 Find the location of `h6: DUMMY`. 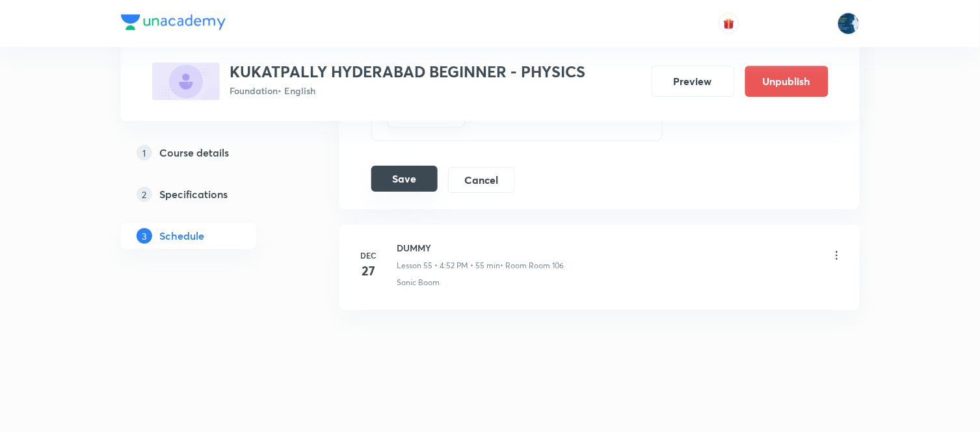

h6: DUMMY is located at coordinates (481, 248).